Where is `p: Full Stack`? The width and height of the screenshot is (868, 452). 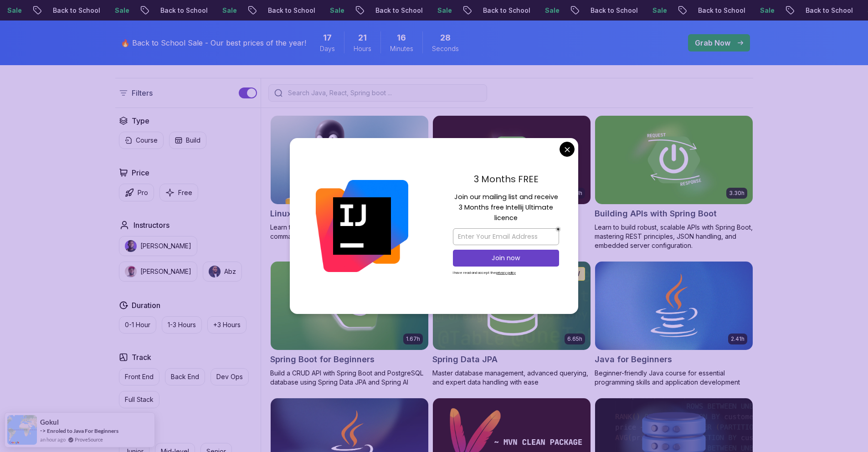
p: Full Stack is located at coordinates (139, 400).